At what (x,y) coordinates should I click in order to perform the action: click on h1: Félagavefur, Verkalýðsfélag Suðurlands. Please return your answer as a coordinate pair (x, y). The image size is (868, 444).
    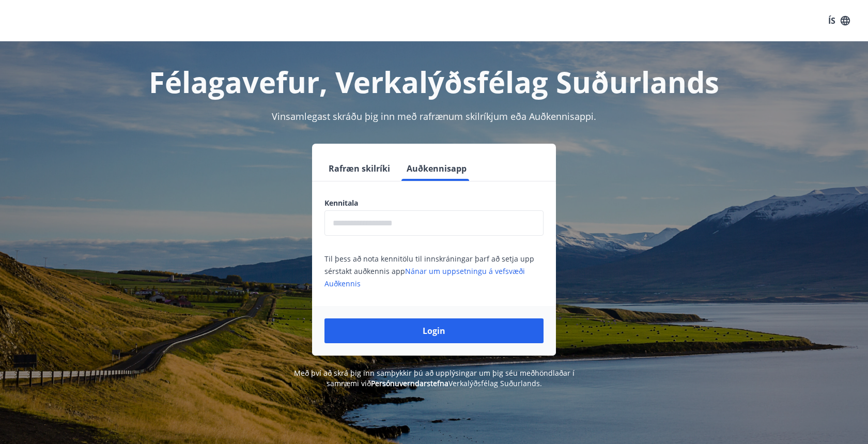
    Looking at the image, I should click on (434, 82).